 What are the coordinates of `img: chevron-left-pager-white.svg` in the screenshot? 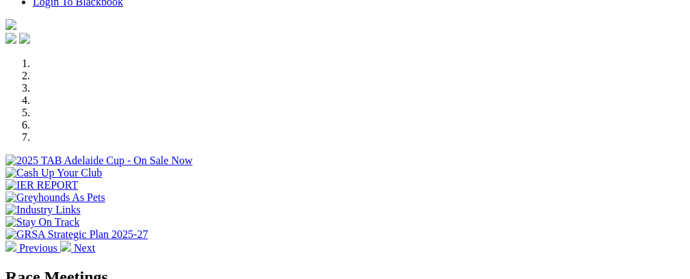 It's located at (11, 246).